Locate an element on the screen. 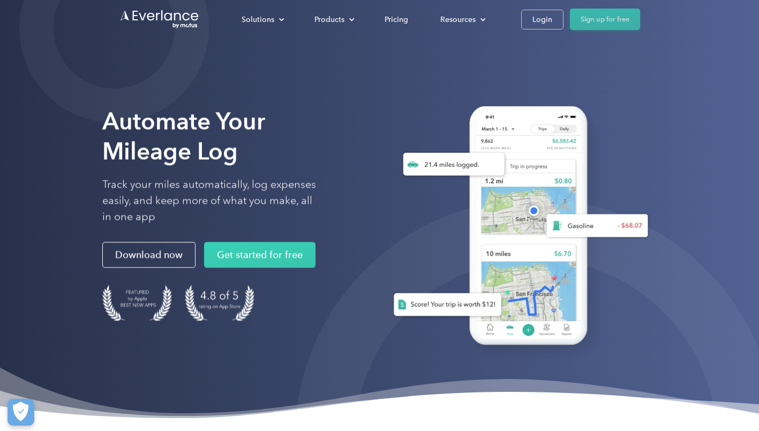  a: Download now is located at coordinates (149, 255).